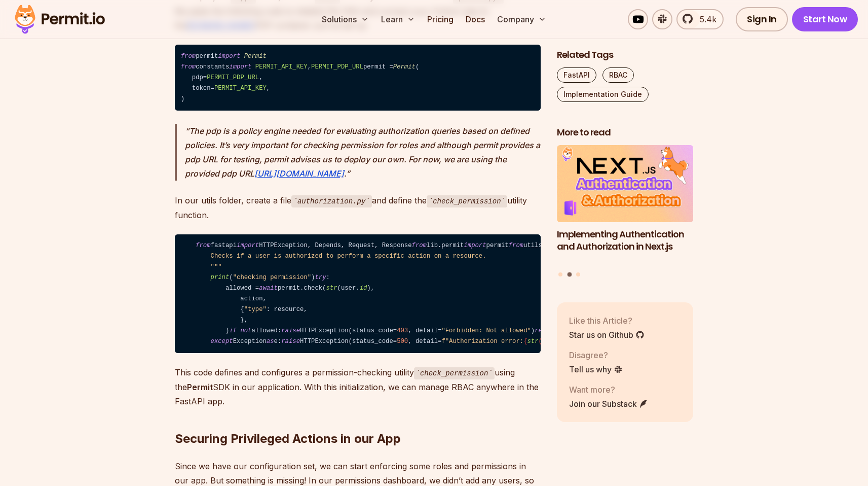 This screenshot has width=868, height=486. What do you see at coordinates (625, 132) in the screenshot?
I see `h2: More to read` at bounding box center [625, 132].